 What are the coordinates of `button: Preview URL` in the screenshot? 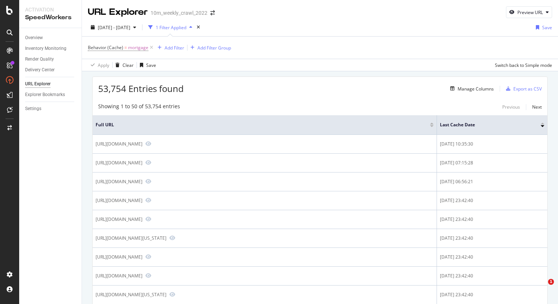 It's located at (528, 12).